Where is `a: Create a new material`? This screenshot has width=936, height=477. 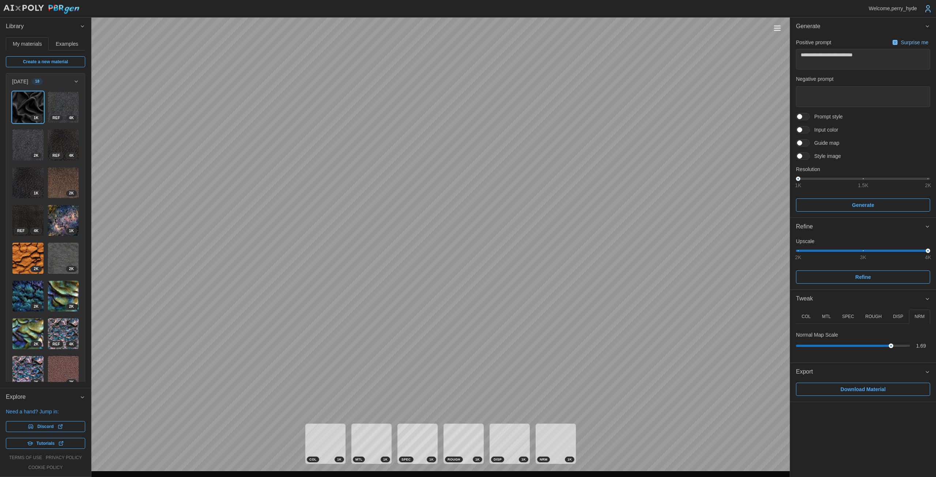 a: Create a new material is located at coordinates (45, 62).